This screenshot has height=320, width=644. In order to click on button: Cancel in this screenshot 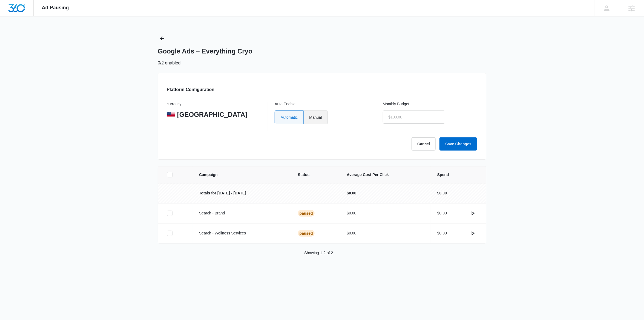, I will do `click(424, 144)`.